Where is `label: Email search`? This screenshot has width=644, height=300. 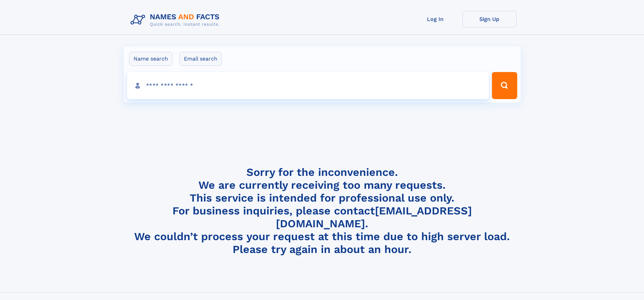
label: Email search is located at coordinates (200, 59).